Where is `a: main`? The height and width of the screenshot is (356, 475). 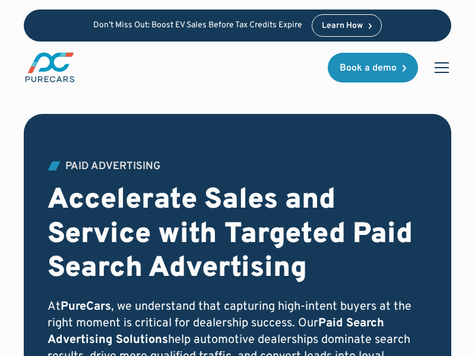
a: main is located at coordinates (50, 67).